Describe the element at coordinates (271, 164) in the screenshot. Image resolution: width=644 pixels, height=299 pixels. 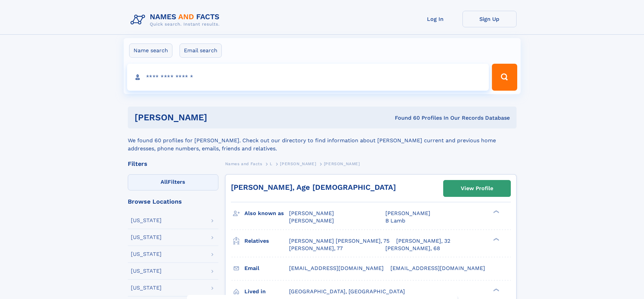
I see `a: L` at that location.